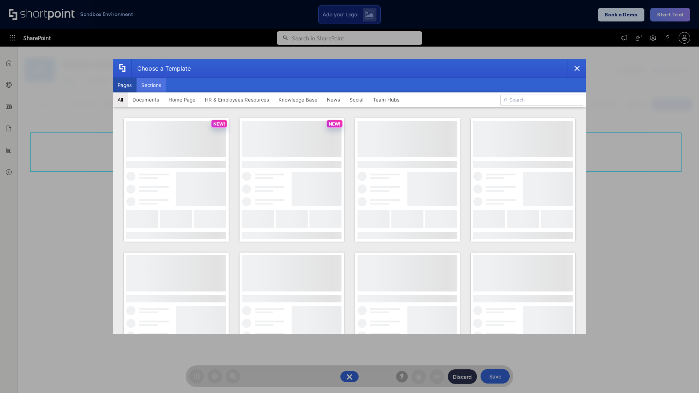 This screenshot has width=699, height=393. What do you see at coordinates (542, 100) in the screenshot?
I see `input: Search` at bounding box center [542, 100].